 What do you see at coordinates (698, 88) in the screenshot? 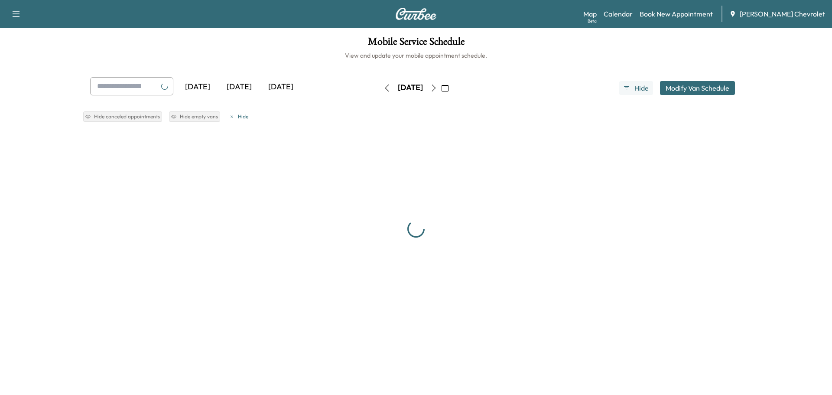
I see `button: Modify Van Schedule` at bounding box center [698, 88].